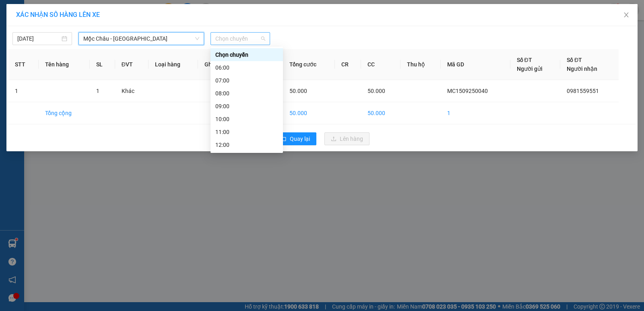  I want to click on td: Tổng cộng, so click(64, 113).